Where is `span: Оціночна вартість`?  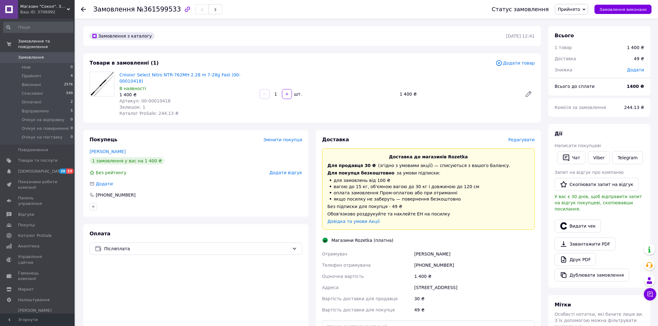 span: Оціночна вартість is located at coordinates (343, 277).